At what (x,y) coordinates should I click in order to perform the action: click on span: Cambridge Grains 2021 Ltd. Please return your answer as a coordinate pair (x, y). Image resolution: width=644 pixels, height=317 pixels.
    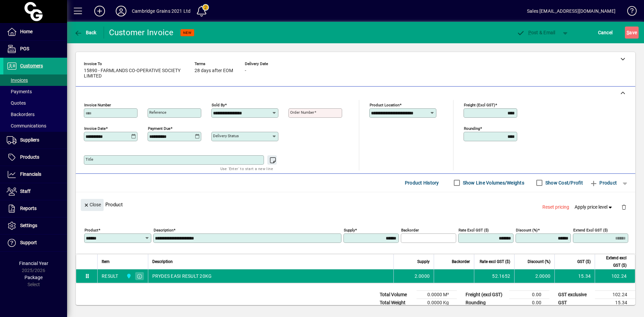
    Looking at the image, I should click on (128, 276).